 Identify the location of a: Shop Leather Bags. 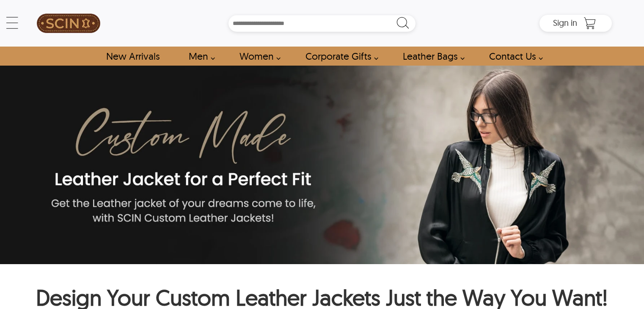
(432, 56).